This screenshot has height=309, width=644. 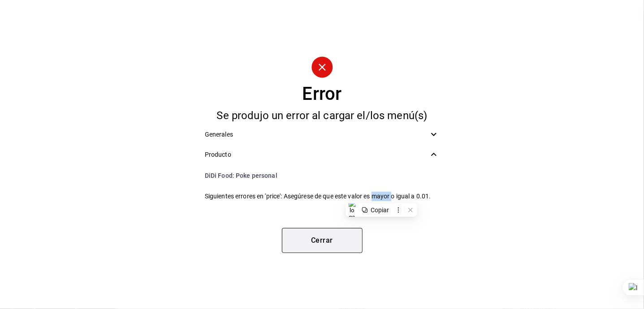 I want to click on div: Generales, so click(x=322, y=135).